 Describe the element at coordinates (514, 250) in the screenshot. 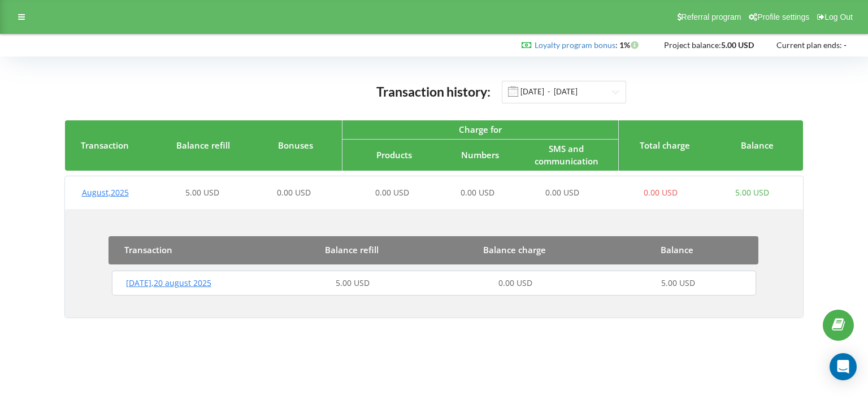

I see `span: Balance charge` at that location.